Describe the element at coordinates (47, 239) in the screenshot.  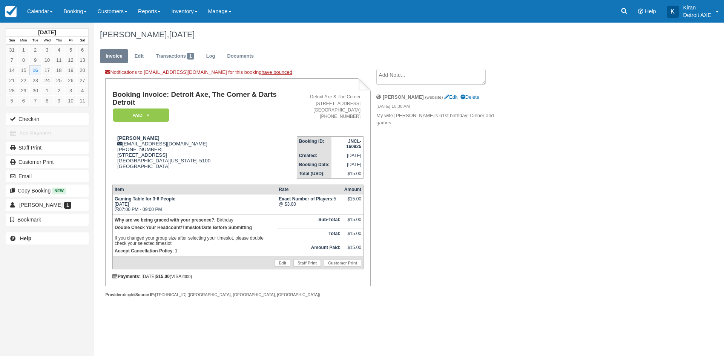
I see `a: Help` at that location.